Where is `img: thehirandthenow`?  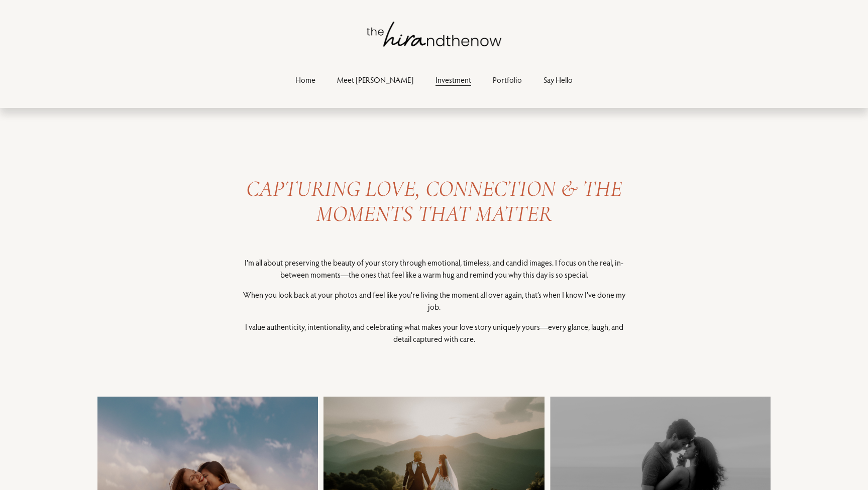 img: thehirandthenow is located at coordinates (434, 34).